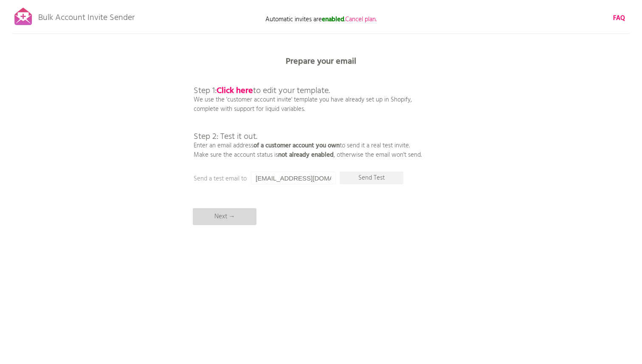  I want to click on p: Send a test email to, so click(278, 179).